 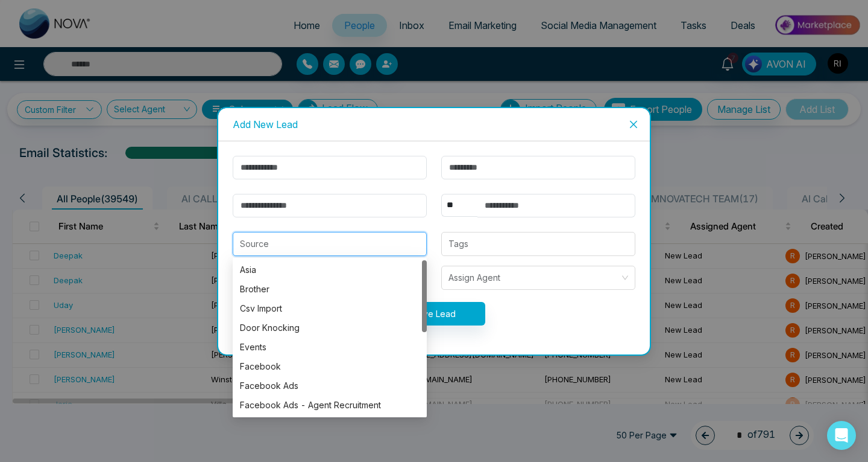 I want to click on div: Brother, so click(x=330, y=289).